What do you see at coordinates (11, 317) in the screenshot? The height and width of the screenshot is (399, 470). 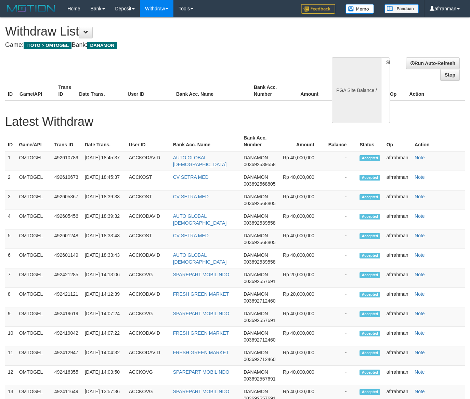 I see `td: 9` at bounding box center [11, 317].